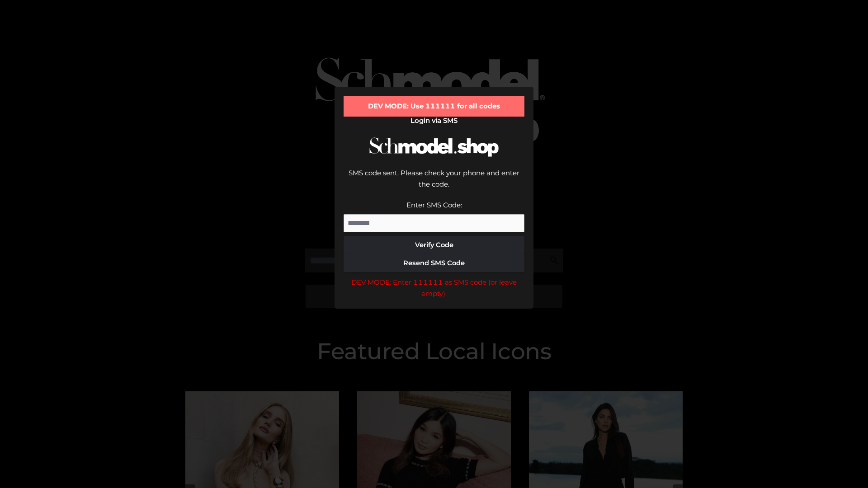 Image resolution: width=868 pixels, height=488 pixels. Describe the element at coordinates (434, 121) in the screenshot. I see `h2: Login via SMS` at that location.